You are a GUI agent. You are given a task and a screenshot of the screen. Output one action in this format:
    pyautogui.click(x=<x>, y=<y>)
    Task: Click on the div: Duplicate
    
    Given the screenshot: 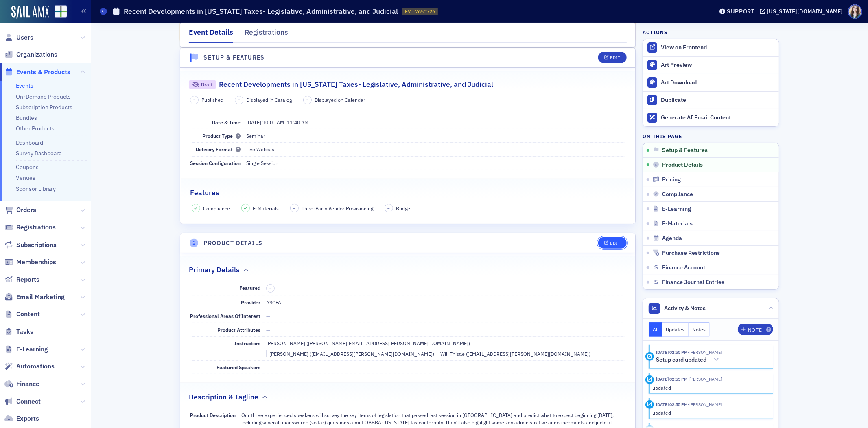 What is the action you would take?
    pyautogui.click(x=718, y=100)
    